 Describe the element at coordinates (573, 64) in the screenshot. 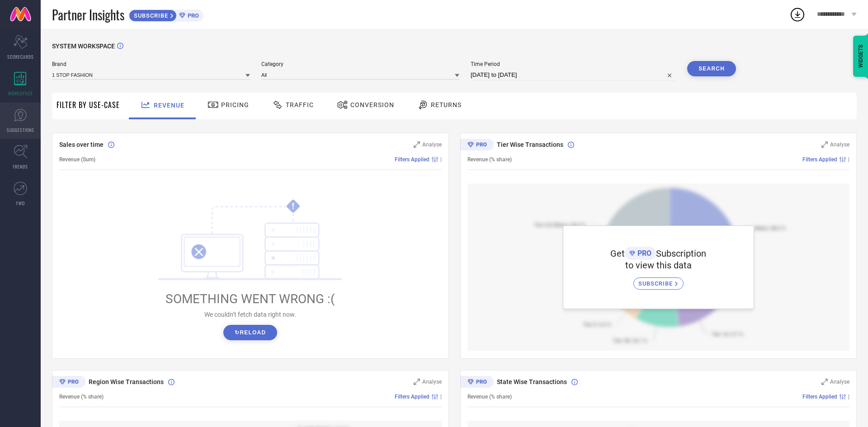

I see `span: Time Period` at that location.